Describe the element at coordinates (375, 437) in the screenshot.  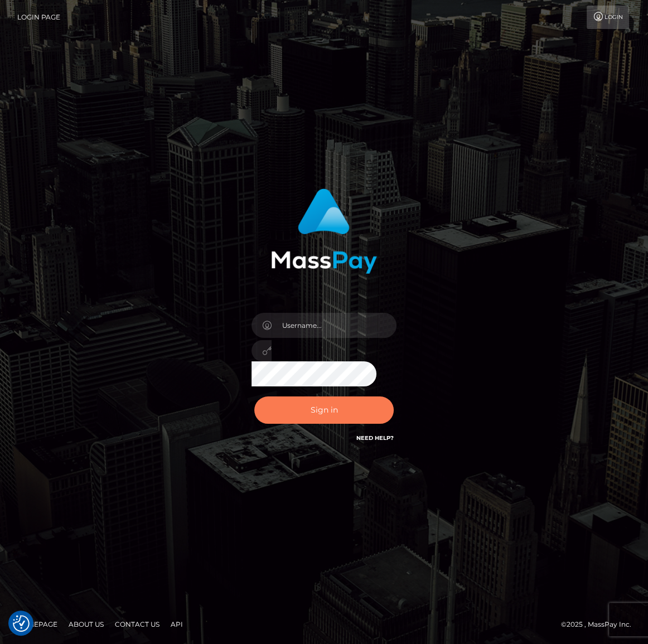
I see `a: Need Help?` at that location.